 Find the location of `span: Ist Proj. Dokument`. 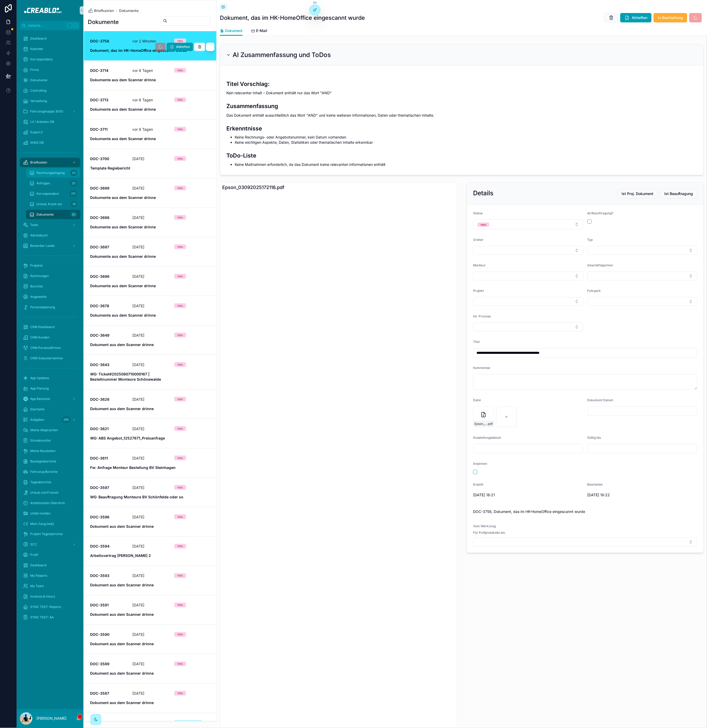

span: Ist Proj. Dokument is located at coordinates (637, 194).